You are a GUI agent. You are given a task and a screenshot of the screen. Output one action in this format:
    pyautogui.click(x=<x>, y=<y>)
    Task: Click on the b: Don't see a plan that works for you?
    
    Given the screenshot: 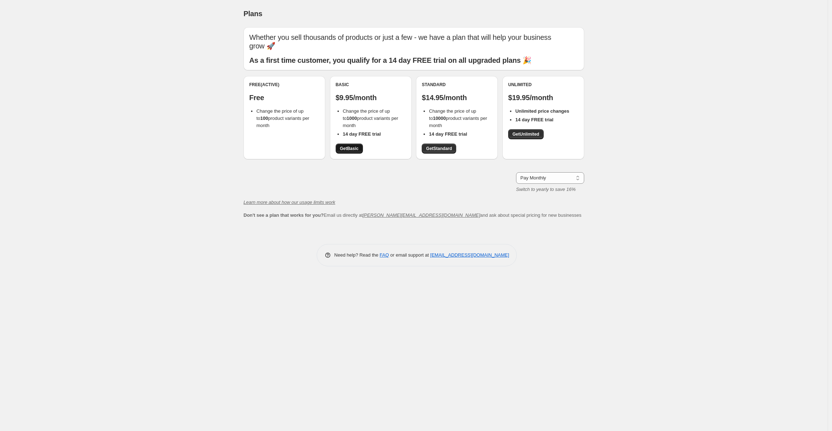 What is the action you would take?
    pyautogui.click(x=283, y=215)
    